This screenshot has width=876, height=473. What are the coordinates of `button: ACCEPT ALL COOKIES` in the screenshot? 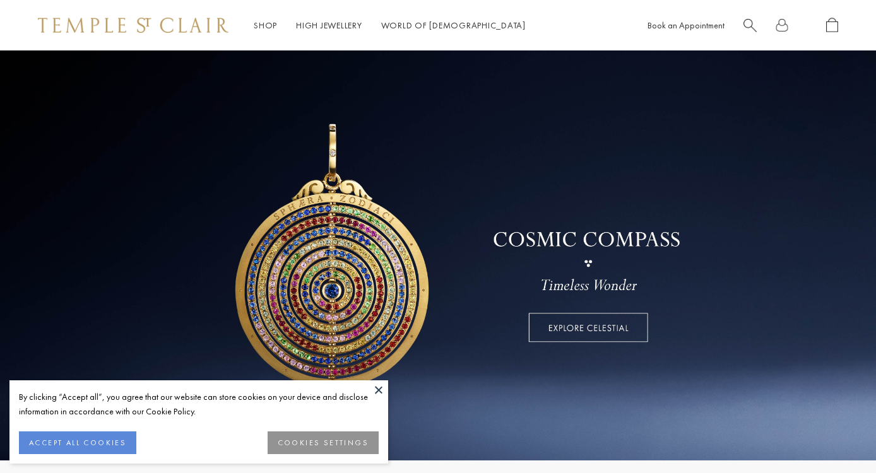 It's located at (78, 443).